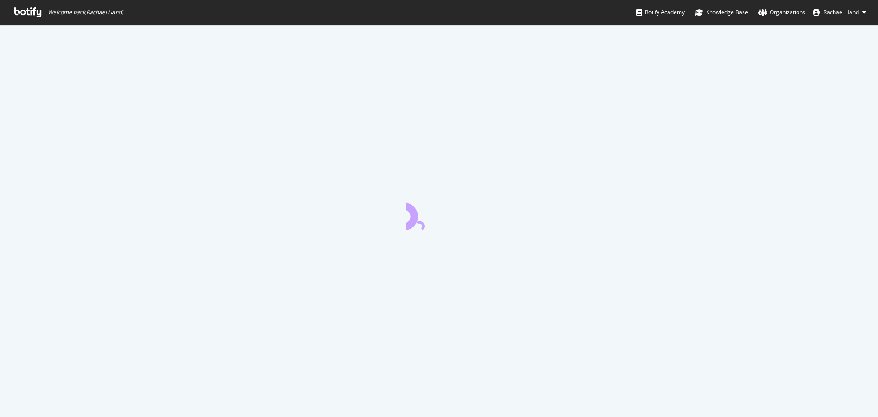 The image size is (878, 417). Describe the element at coordinates (782, 12) in the screenshot. I see `div: Organizations` at that location.